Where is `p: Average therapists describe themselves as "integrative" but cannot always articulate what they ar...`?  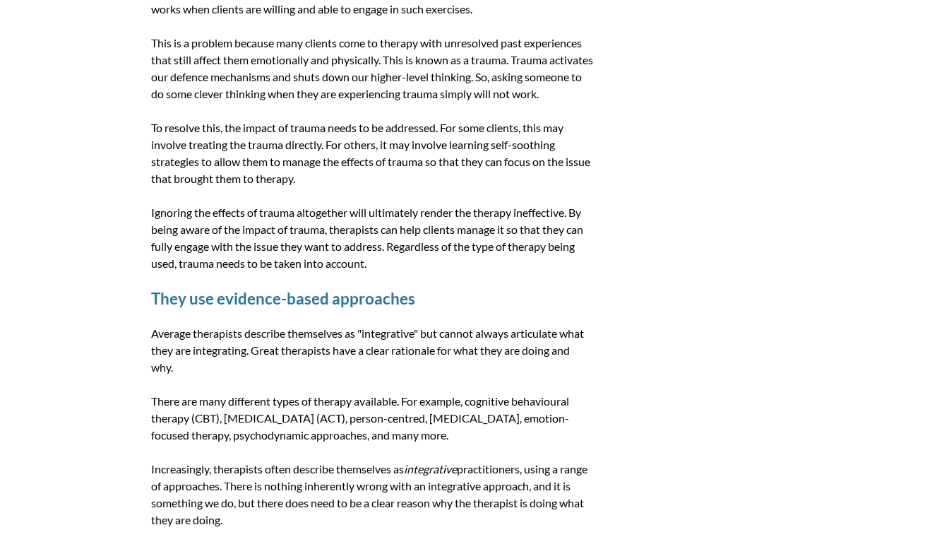 p: Average therapists describe themselves as "integrative" but cannot always articulate what they ar... is located at coordinates (372, 350).